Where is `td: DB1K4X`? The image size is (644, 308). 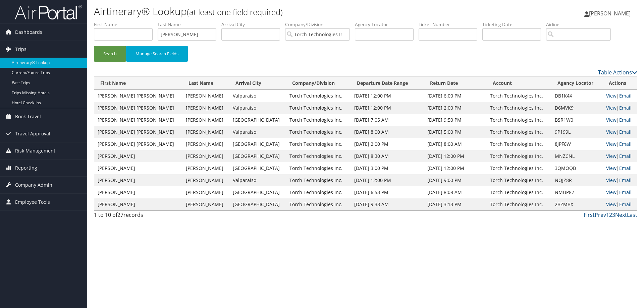
td: DB1K4X is located at coordinates (577, 96).